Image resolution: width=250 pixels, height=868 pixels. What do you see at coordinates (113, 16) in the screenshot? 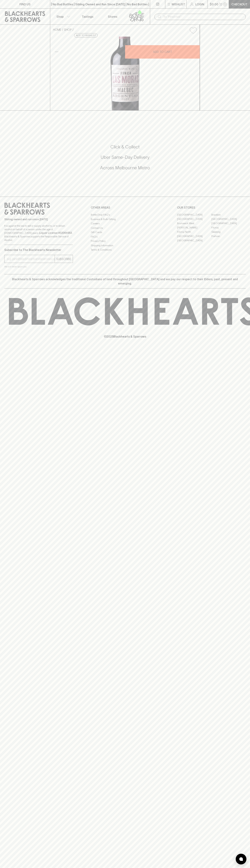
I see `a: Stores` at bounding box center [113, 16].